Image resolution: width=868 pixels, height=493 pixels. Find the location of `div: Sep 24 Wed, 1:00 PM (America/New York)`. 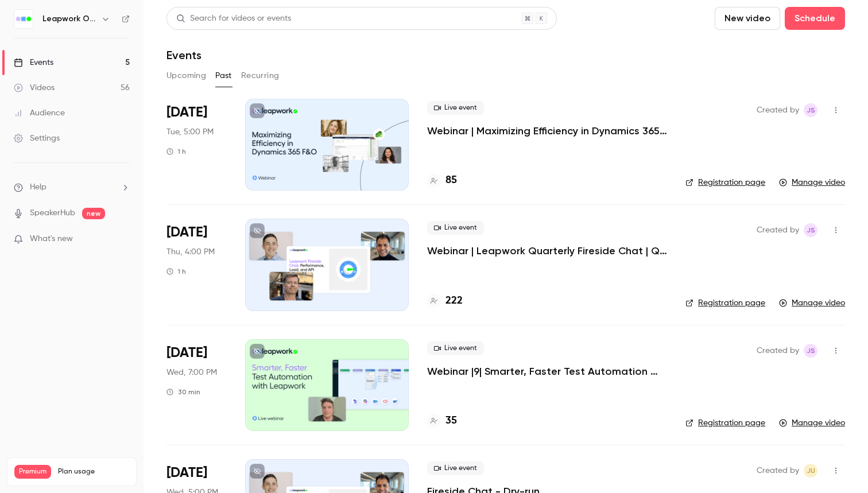

div: Sep 24 Wed, 1:00 PM (America/New York) is located at coordinates (197, 385).